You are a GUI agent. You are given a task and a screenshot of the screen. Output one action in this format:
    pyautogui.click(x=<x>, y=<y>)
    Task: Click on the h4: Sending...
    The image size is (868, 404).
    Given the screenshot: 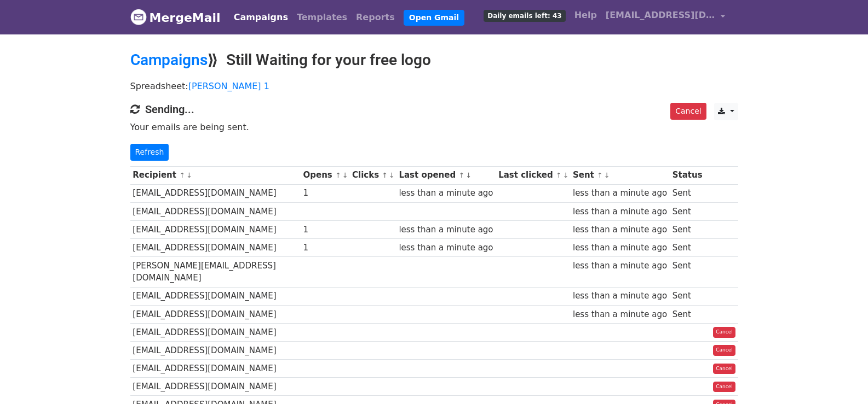 What is the action you would take?
    pyautogui.click(x=434, y=110)
    